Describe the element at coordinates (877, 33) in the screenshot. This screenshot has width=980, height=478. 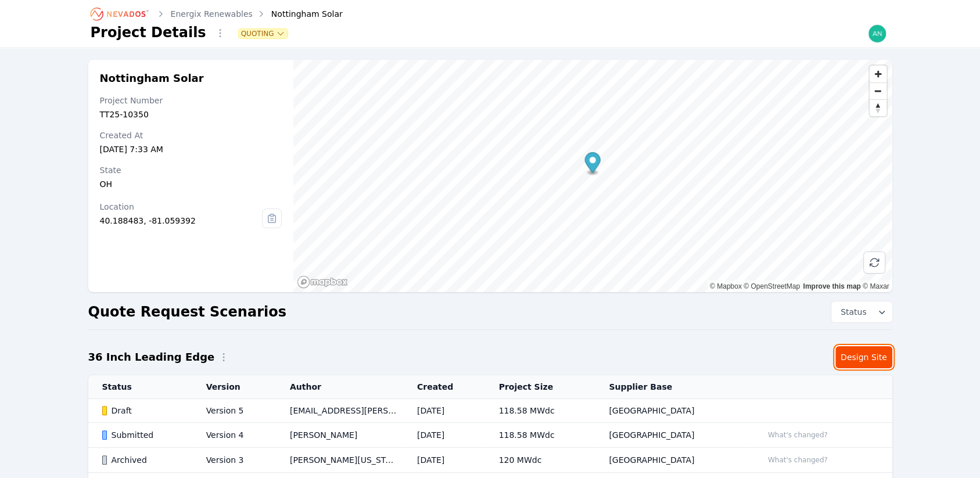
I see `img: andrew@nevados.solar` at that location.